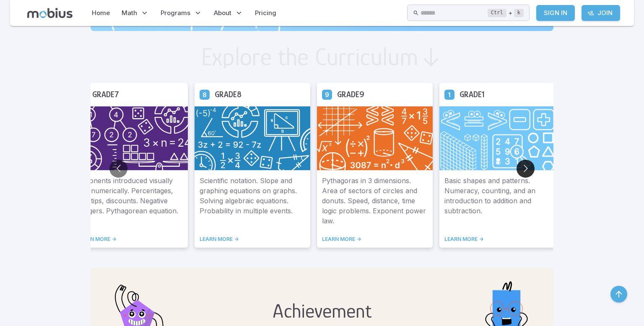  What do you see at coordinates (253, 138) in the screenshot?
I see `img: Grade 8` at bounding box center [253, 138].